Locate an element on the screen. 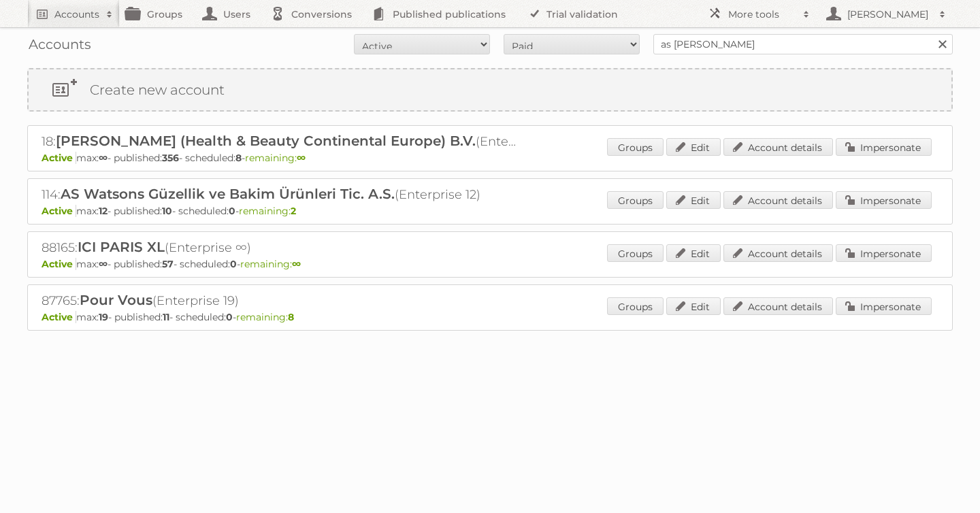 The height and width of the screenshot is (513, 980). a: Create new account is located at coordinates (490, 90).